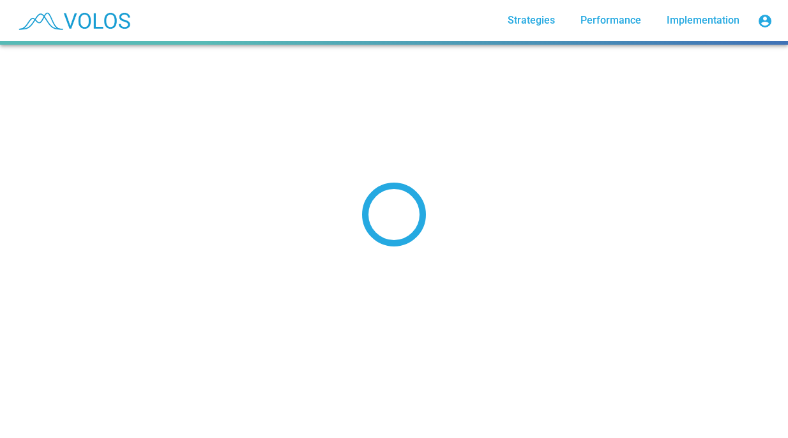 The image size is (788, 438). Describe the element at coordinates (73, 20) in the screenshot. I see `img: blue_transparent.png` at that location.